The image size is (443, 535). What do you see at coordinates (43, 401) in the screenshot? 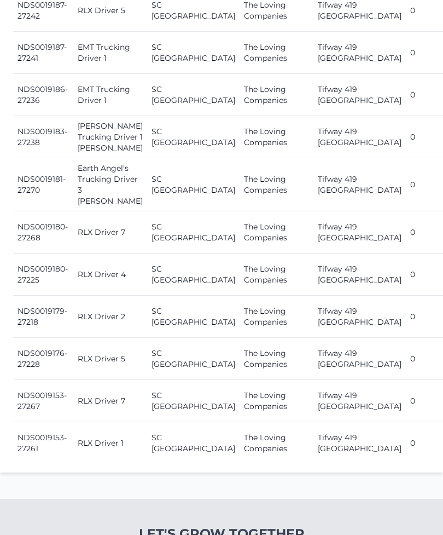
I see `td: NDS0019153-27267` at bounding box center [43, 401].